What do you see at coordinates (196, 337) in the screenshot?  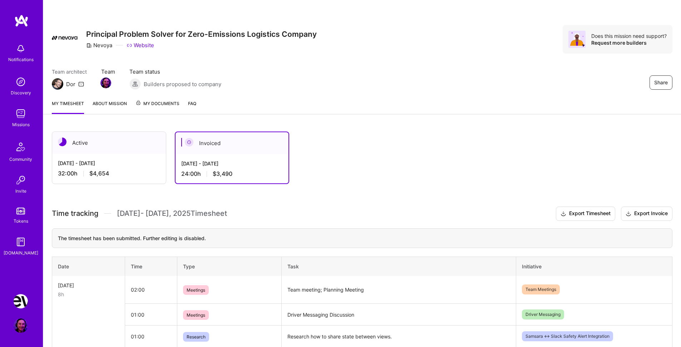 I see `span: Research` at bounding box center [196, 337].